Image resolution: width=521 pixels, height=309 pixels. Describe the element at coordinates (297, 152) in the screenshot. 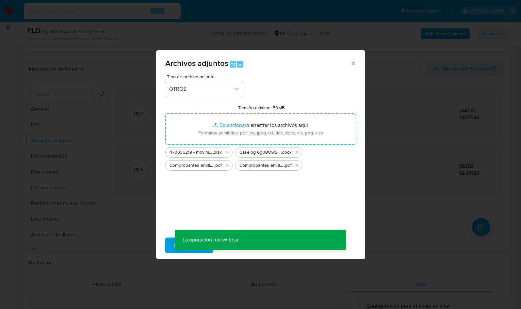

I see `button: Eliminar Caselog 6g08OwSpacU9F1BNA04ykz9D_2025_09_17_19_51_38.docx` at that location.